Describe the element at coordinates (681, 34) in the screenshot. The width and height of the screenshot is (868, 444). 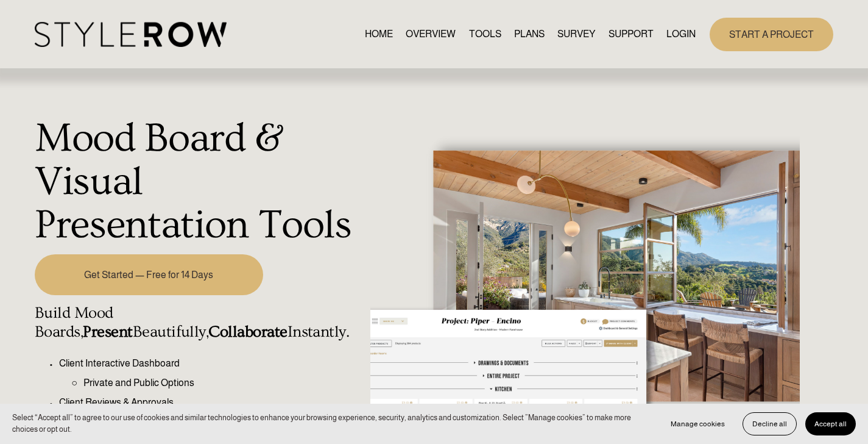
I see `a: LOGIN` at that location.